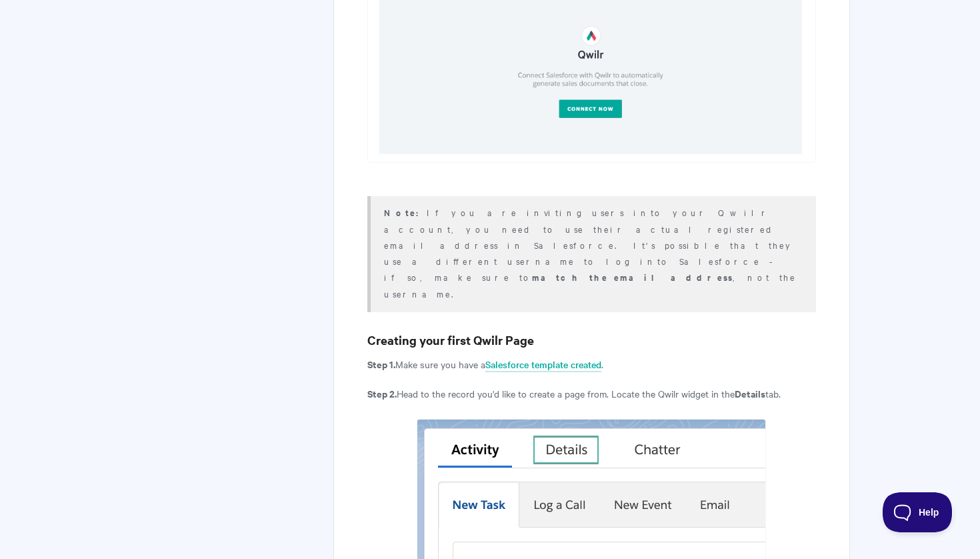 Image resolution: width=980 pixels, height=559 pixels. Describe the element at coordinates (633, 277) in the screenshot. I see `b: match the email address` at that location.